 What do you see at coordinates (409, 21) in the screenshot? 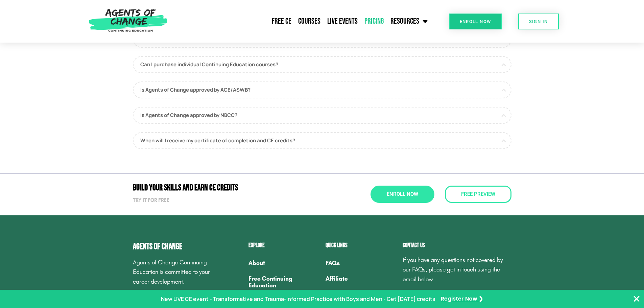
I see `a: Resources` at bounding box center [409, 21].